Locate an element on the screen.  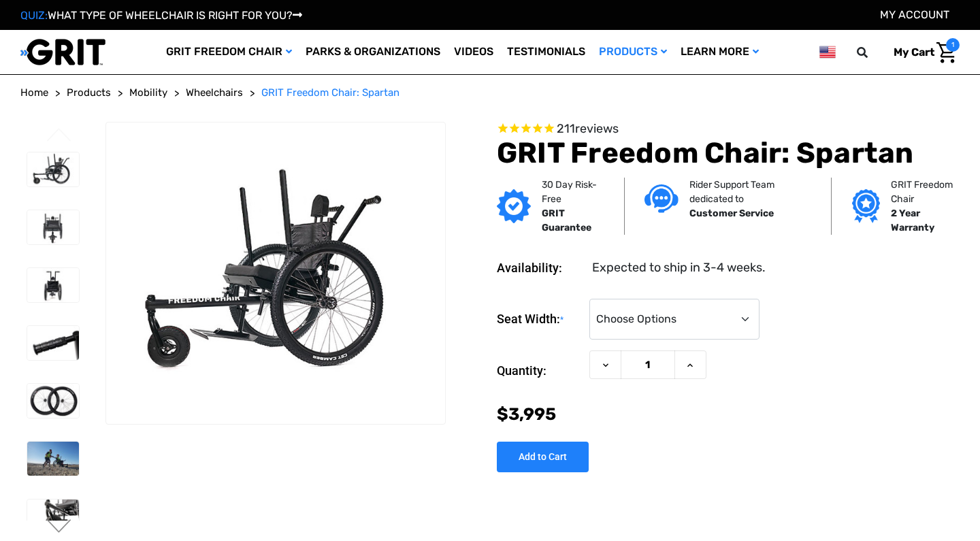
a: Home is located at coordinates (34, 92).